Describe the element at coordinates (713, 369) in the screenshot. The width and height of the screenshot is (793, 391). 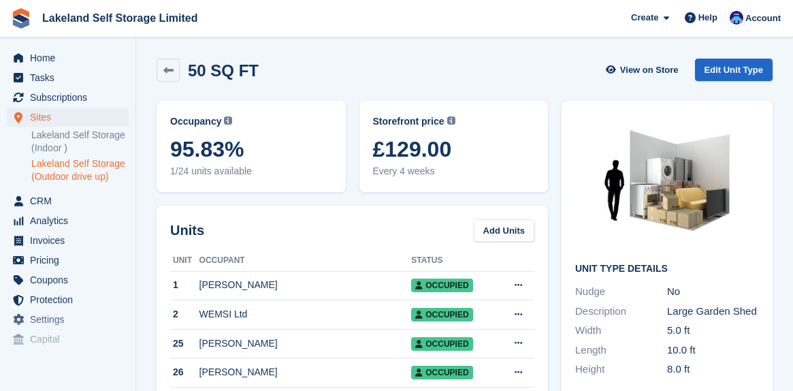
I see `div: 8.0 ft` at that location.